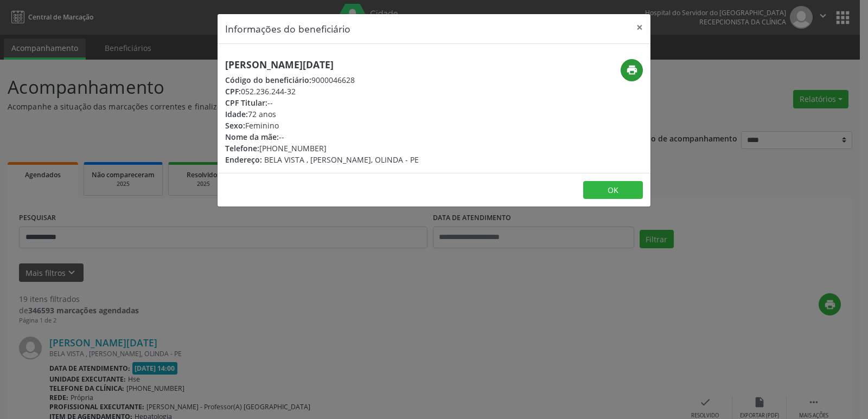 The width and height of the screenshot is (868, 419). I want to click on div: 9000046628, so click(321, 79).